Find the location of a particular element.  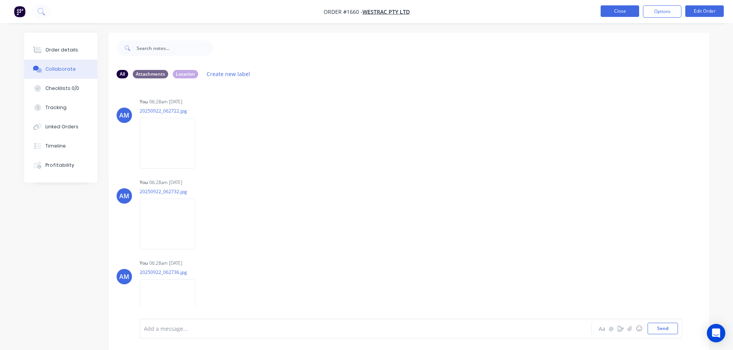

div: Tracking is located at coordinates (56, 108).